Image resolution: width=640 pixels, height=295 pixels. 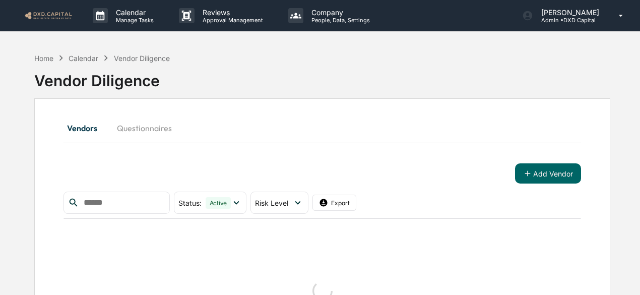 I want to click on span: Status :, so click(x=190, y=203).